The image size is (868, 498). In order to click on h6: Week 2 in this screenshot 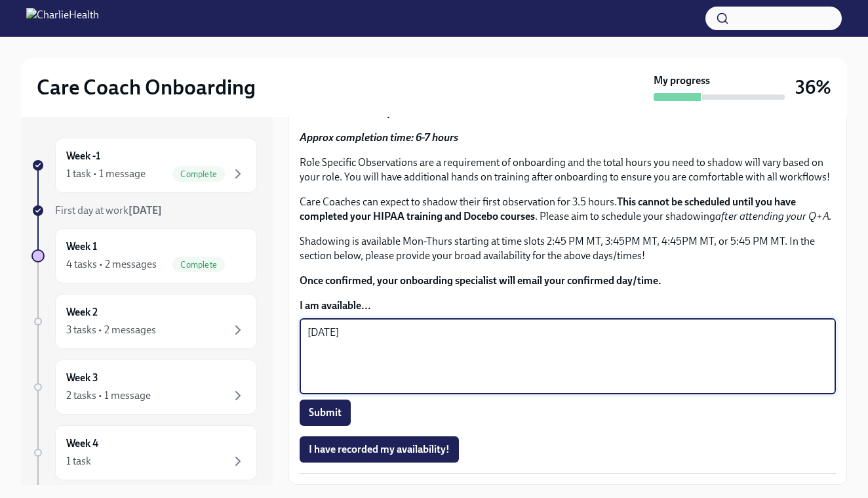, I will do `click(82, 313)`.